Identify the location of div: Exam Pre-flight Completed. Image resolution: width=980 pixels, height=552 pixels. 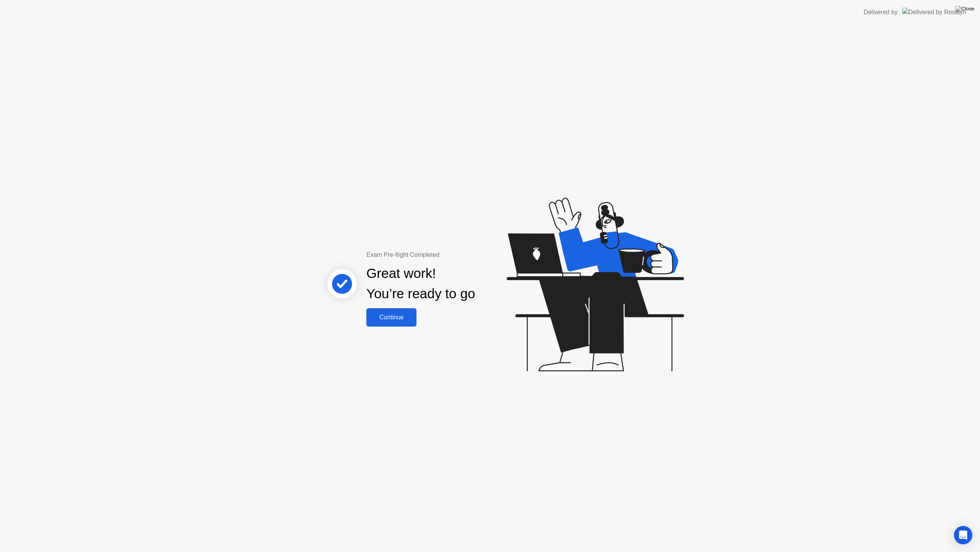
(445, 255).